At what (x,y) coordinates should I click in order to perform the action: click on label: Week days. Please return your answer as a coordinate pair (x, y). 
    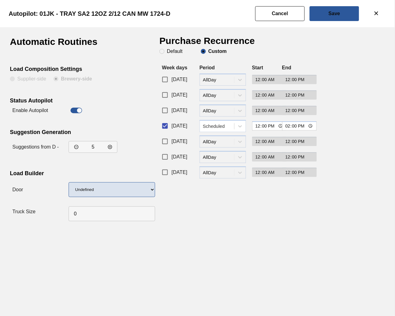
    Looking at the image, I should click on (175, 67).